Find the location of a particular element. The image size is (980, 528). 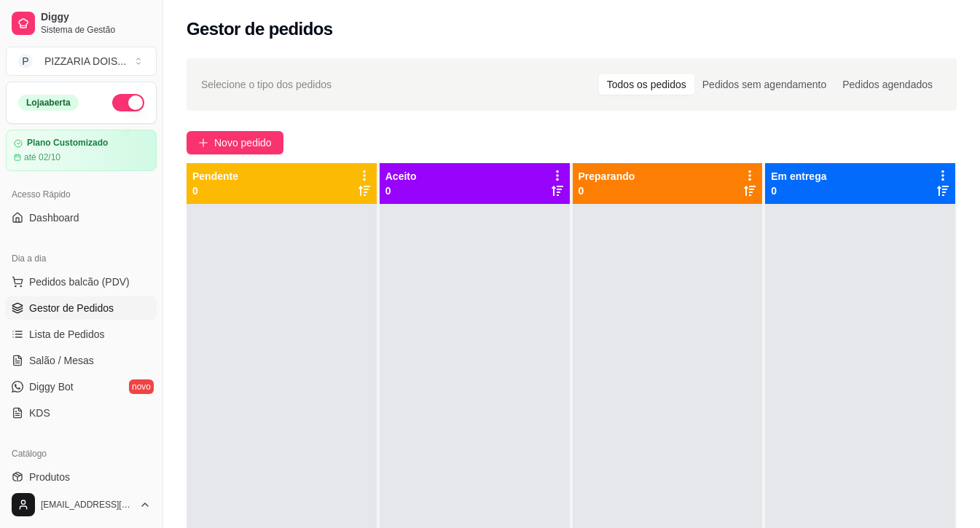

a: Lista de Pedidos is located at coordinates (81, 334).